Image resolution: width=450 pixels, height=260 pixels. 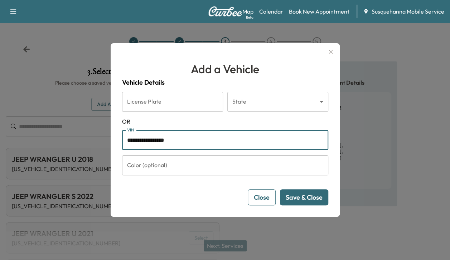 What do you see at coordinates (271, 11) in the screenshot?
I see `a: Calendar` at bounding box center [271, 11].